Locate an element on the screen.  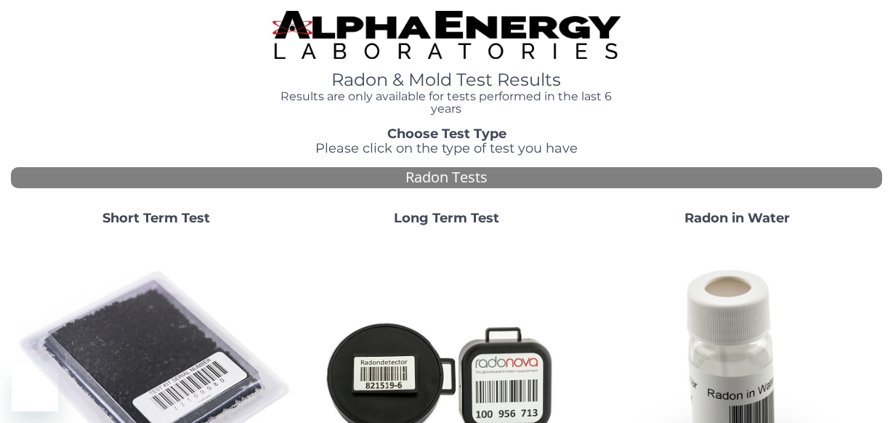
h4: Results are only available for tests performed in the last 6 years is located at coordinates (447, 102).